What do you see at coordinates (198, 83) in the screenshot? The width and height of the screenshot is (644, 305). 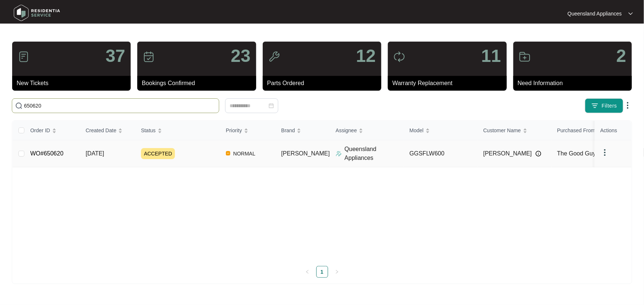 I see `p: Bookings Confirmed` at bounding box center [198, 83].